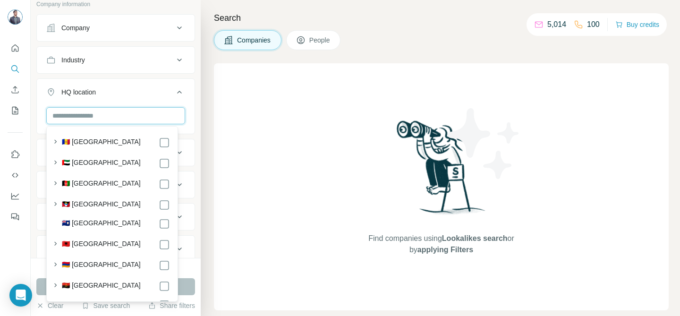 The width and height of the screenshot is (680, 316). Describe the element at coordinates (116, 60) in the screenshot. I see `button: Industry` at that location.